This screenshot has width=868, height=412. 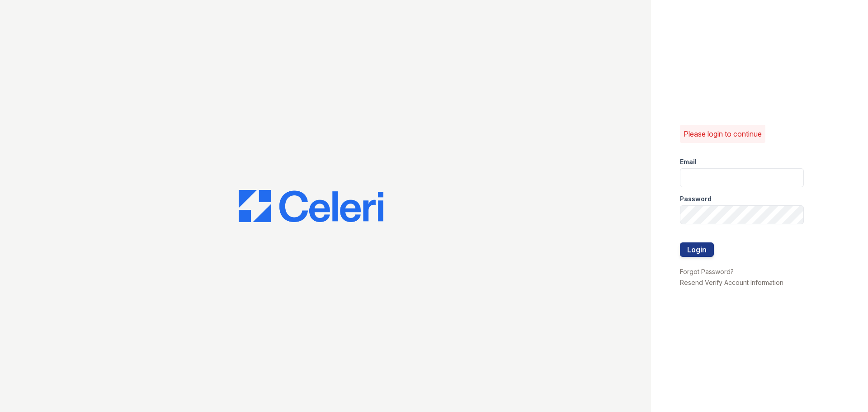 I want to click on button: Login, so click(x=697, y=250).